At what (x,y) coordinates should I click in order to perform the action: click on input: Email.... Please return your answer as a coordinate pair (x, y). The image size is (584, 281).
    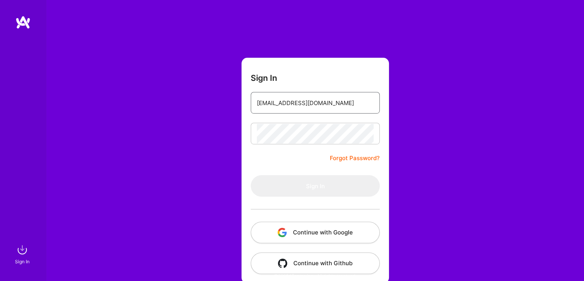
    Looking at the image, I should click on (315, 103).